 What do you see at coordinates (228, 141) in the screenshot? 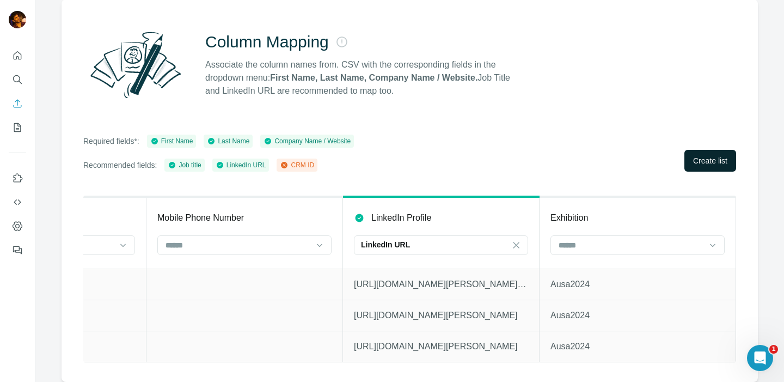
I see `div: Last Name` at bounding box center [228, 141].